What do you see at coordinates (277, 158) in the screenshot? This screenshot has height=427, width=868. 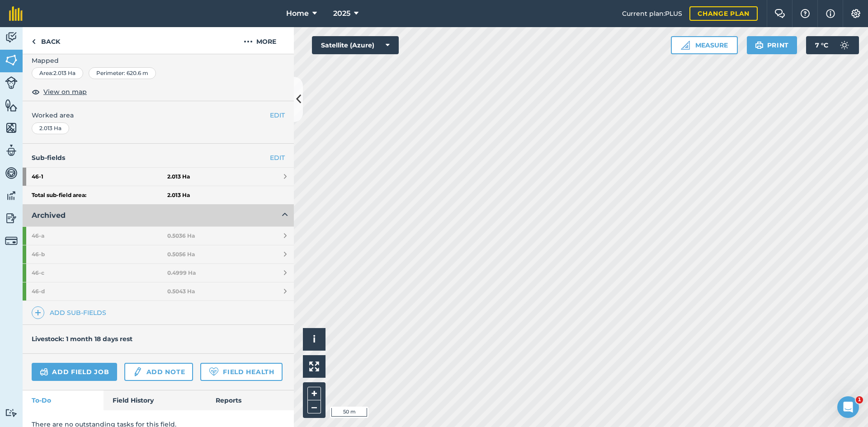 I see `a: EDIT` at bounding box center [277, 158].